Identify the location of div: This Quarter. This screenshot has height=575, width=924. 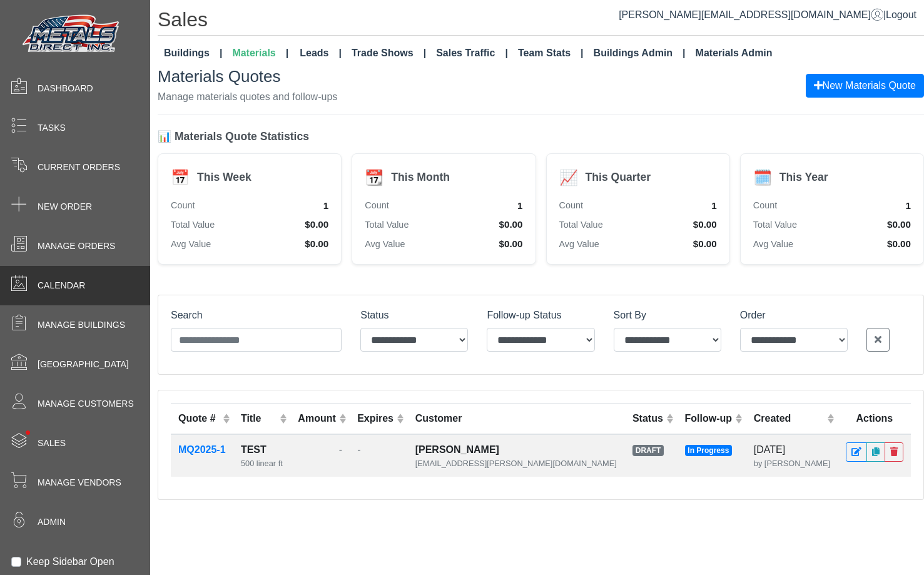
(618, 177).